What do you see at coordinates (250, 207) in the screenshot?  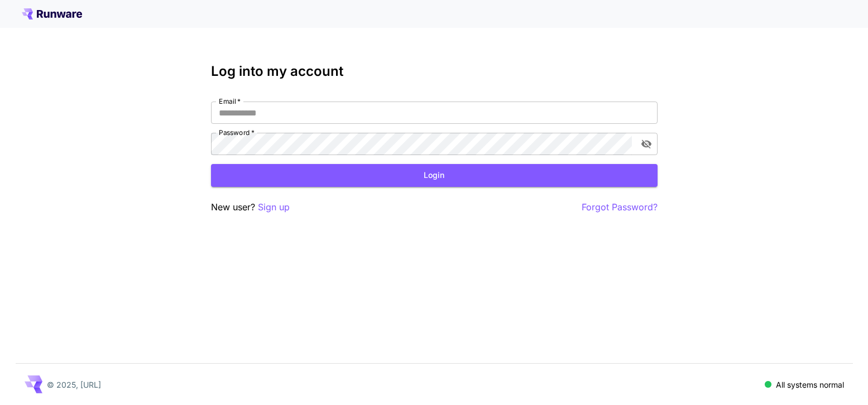 I see `p: New user?` at bounding box center [250, 207].